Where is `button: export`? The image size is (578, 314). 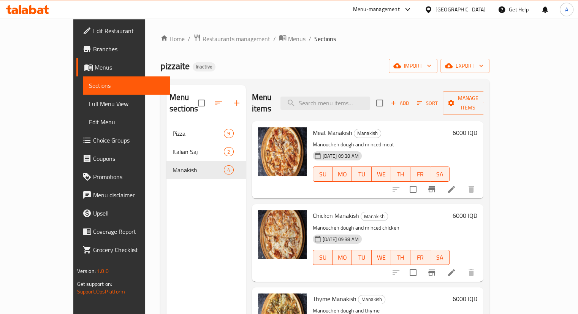 button: export is located at coordinates (465, 66).